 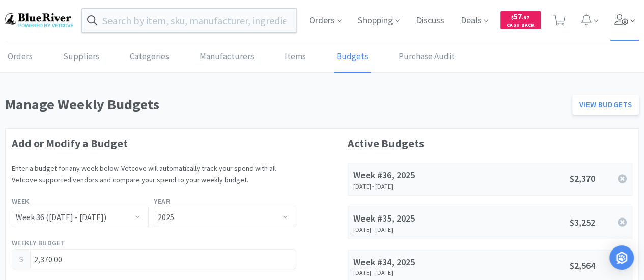 What do you see at coordinates (520, 20) in the screenshot?
I see `a: $57.97Cash Back` at bounding box center [520, 20].